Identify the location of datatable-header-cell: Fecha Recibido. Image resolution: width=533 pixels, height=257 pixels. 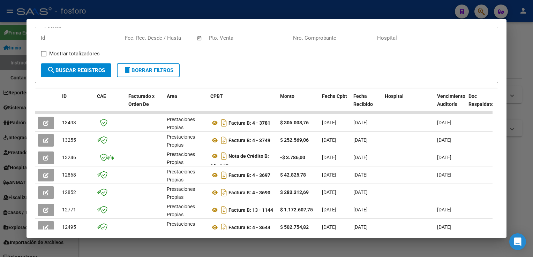
(366, 104).